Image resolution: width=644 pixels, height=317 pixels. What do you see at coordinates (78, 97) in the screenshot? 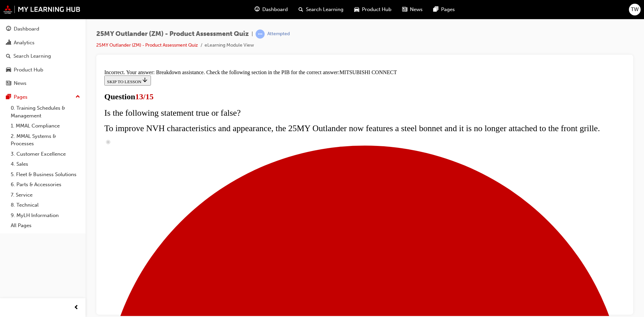
I see `span: up-icon` at bounding box center [78, 97].